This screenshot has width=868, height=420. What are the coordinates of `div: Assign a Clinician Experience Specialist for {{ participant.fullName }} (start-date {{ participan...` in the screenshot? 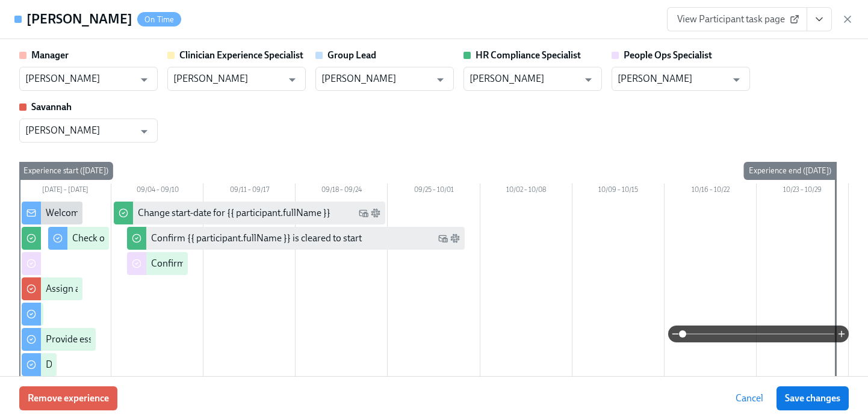 It's located at (284, 289).